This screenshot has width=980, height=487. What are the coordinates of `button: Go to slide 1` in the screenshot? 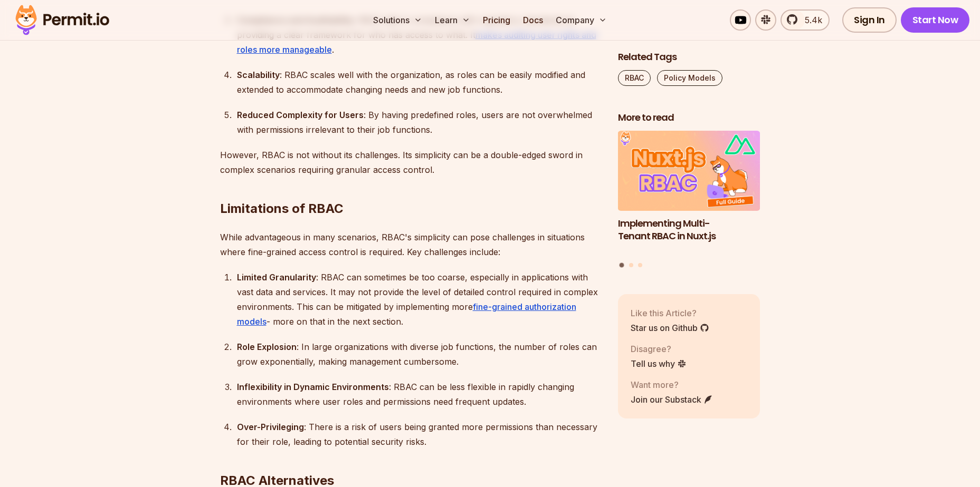 It's located at (622, 265).